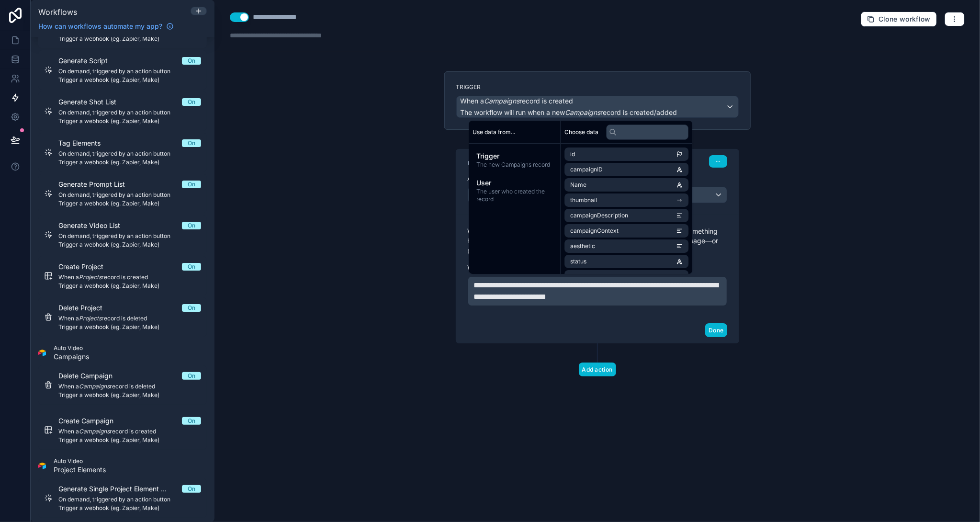  Describe the element at coordinates (514, 156) in the screenshot. I see `span: Trigger` at that location.